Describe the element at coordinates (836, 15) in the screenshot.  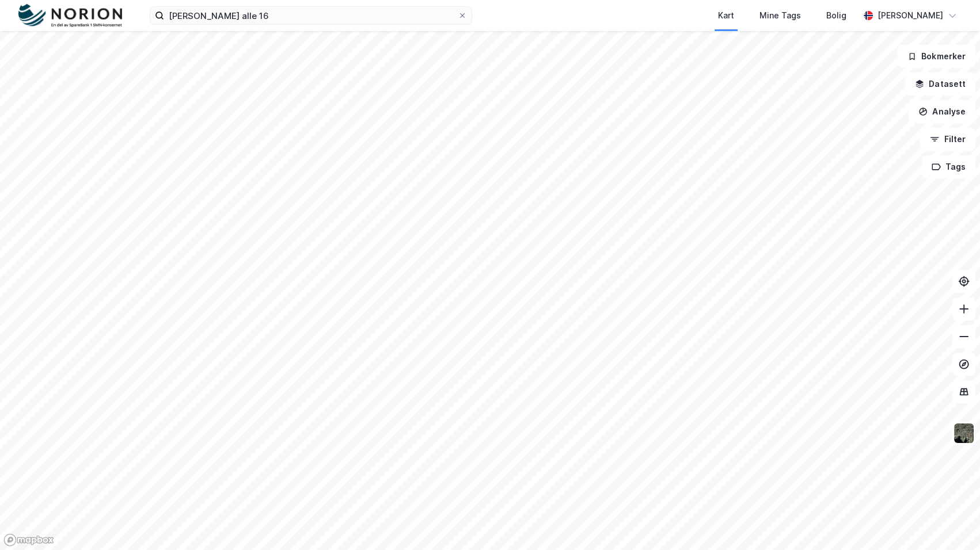
I see `div: Bolig` at that location.